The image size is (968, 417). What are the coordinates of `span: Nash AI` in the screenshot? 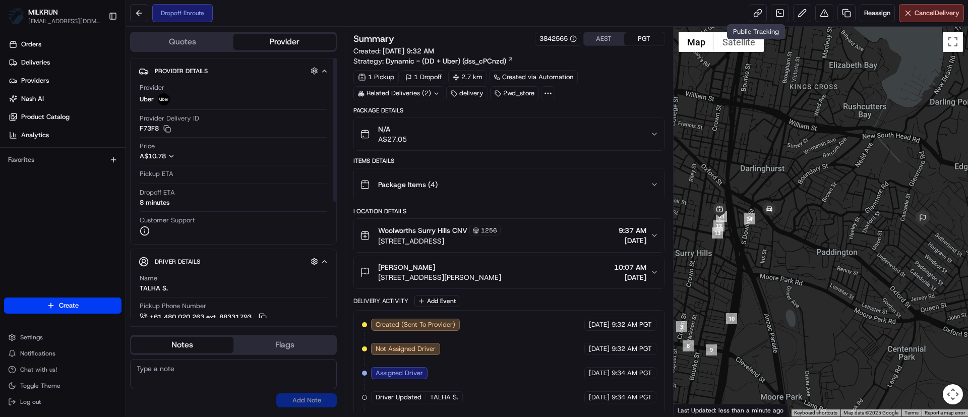 It's located at (32, 99).